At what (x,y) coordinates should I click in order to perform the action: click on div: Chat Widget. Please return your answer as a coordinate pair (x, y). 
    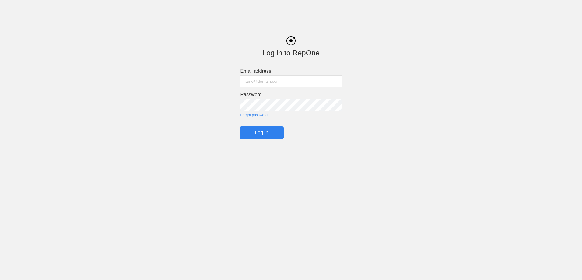
    Looking at the image, I should click on (566, 265).